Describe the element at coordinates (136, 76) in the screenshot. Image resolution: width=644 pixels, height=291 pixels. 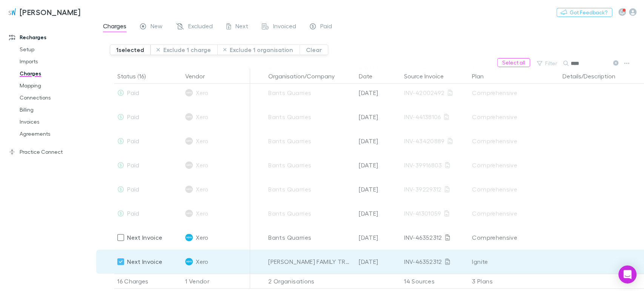
I see `button: Status (16)` at that location.